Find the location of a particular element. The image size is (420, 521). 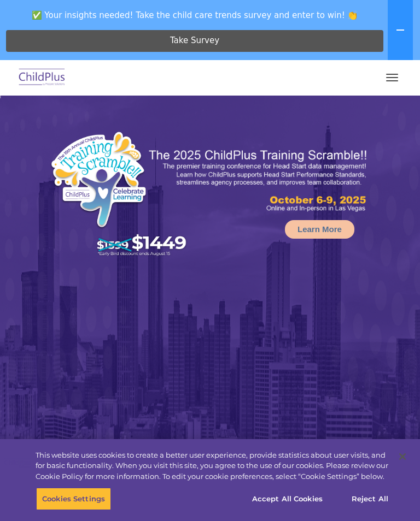

span: ✅ Your insights needed! Take the child care trends survey and enter to win! 👏 is located at coordinates (195, 15).